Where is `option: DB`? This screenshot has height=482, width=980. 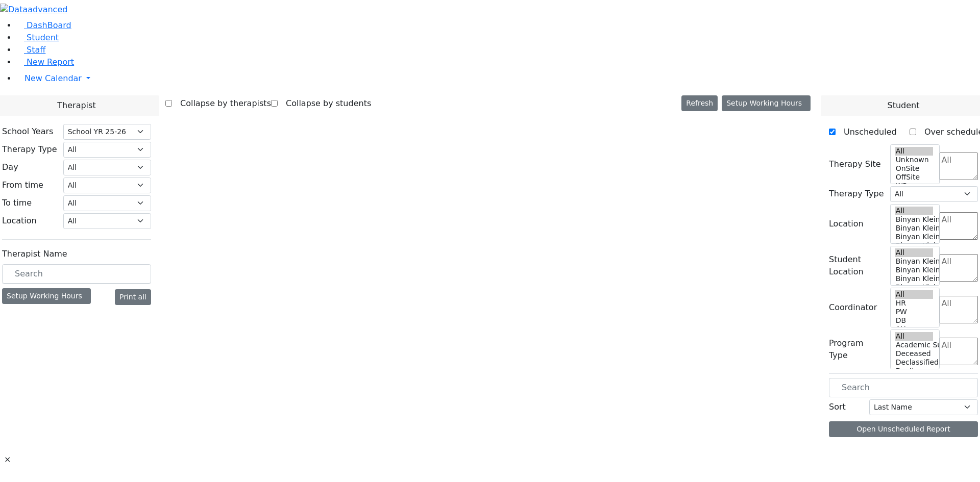
option: DB is located at coordinates (914, 320).